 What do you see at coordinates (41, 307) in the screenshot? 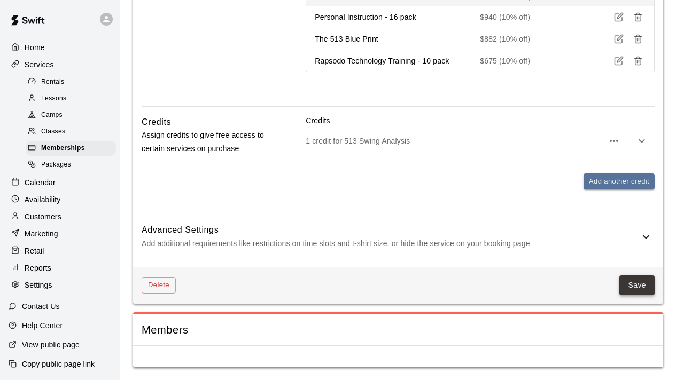
I see `p: Contact Us` at bounding box center [41, 307].